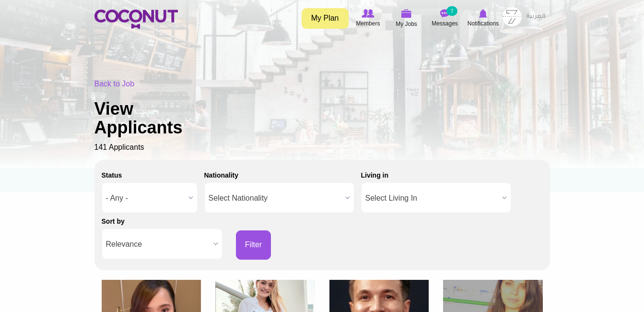  I want to click on h1: View Applicants, so click(154, 118).